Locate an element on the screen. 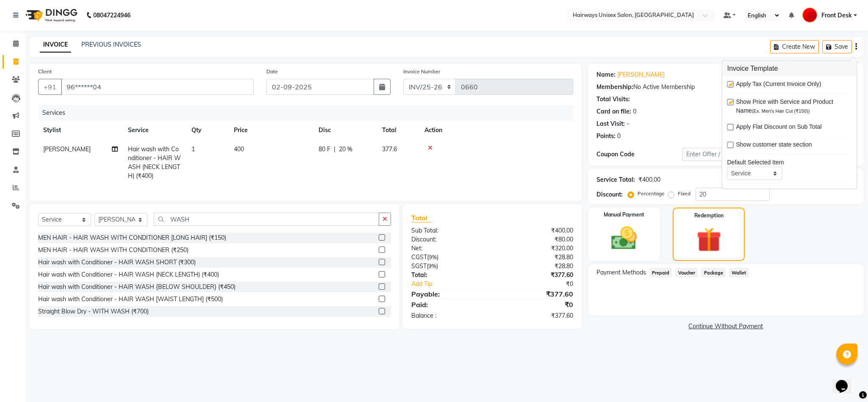 The height and width of the screenshot is (402, 868). span: Show customer state section is located at coordinates (774, 146).